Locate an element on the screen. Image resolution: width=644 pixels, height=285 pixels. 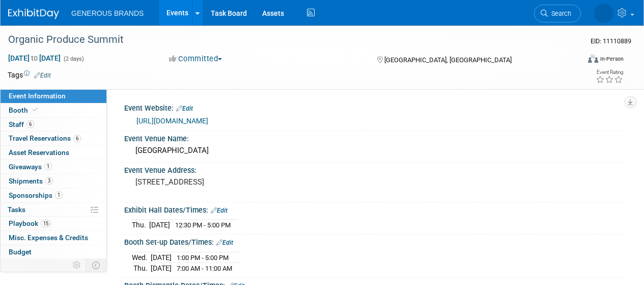
a: Booth is located at coordinates (53, 110).